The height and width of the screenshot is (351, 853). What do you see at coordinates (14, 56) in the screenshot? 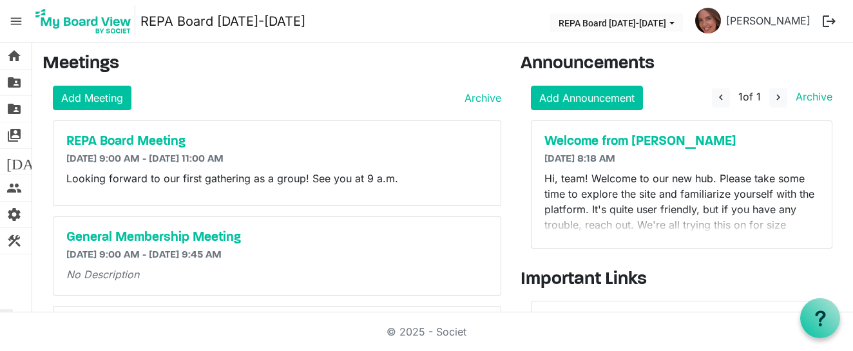
I see `span: home` at bounding box center [14, 56].